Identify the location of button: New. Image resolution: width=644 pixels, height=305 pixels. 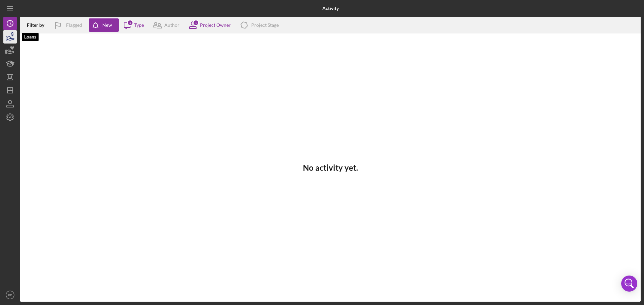
(103, 25).